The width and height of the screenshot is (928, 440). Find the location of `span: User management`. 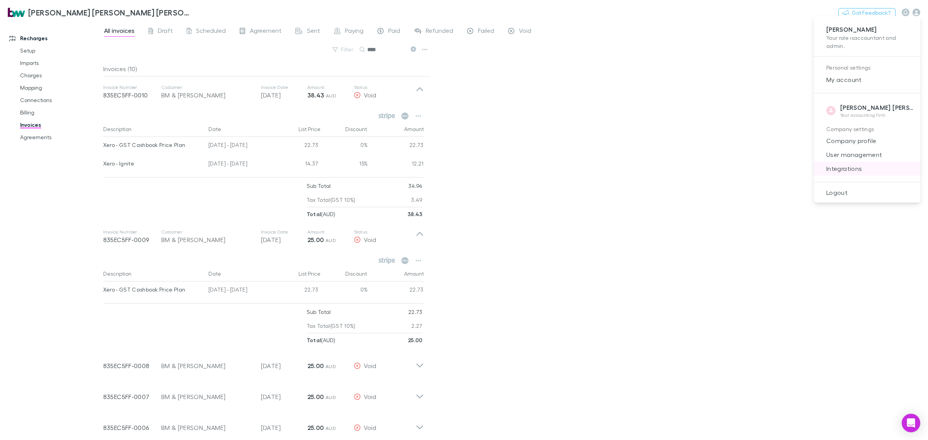

span: User management is located at coordinates (867, 155).